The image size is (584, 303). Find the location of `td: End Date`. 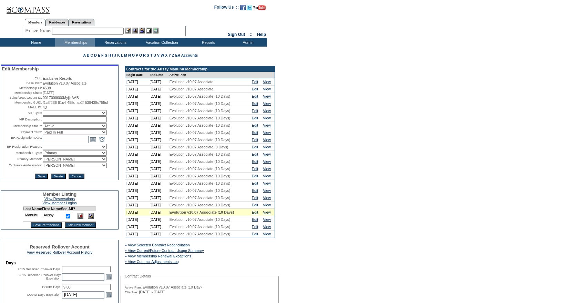

td: End Date is located at coordinates (158, 75).